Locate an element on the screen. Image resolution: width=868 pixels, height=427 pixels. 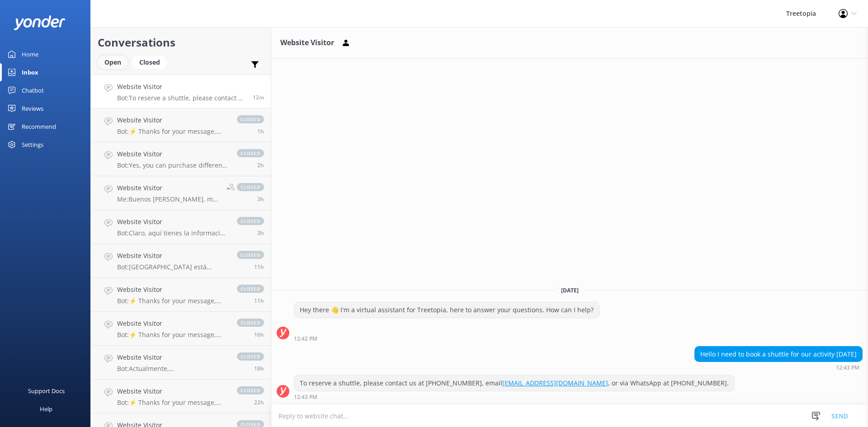
div: Home is located at coordinates (30, 54).